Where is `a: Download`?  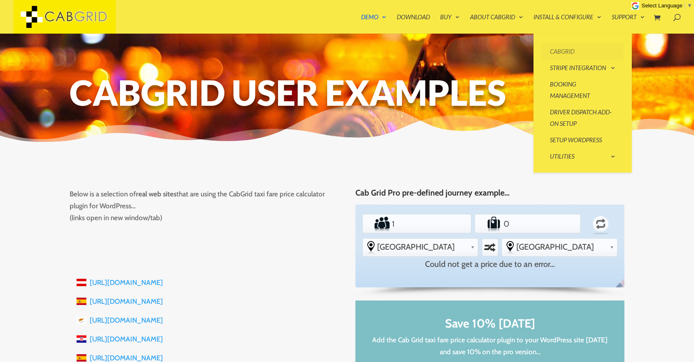
a: Download is located at coordinates (413, 24).